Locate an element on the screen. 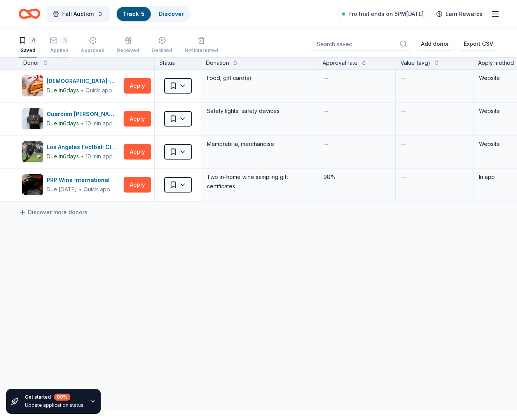 The width and height of the screenshot is (517, 420). div: Two in-home wine sampling gift certificates is located at coordinates (259, 182).